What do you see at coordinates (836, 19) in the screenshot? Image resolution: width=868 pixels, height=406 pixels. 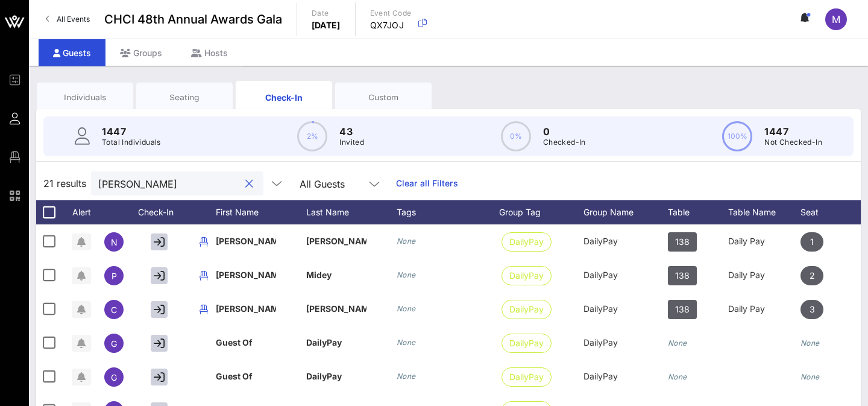 I see `span: m` at bounding box center [836, 19].